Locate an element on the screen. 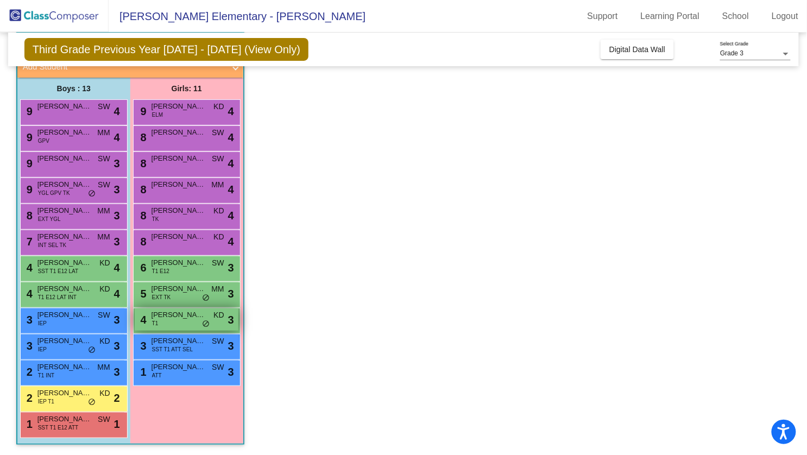 This screenshot has width=807, height=455. span: Grade 3 is located at coordinates (731, 53).